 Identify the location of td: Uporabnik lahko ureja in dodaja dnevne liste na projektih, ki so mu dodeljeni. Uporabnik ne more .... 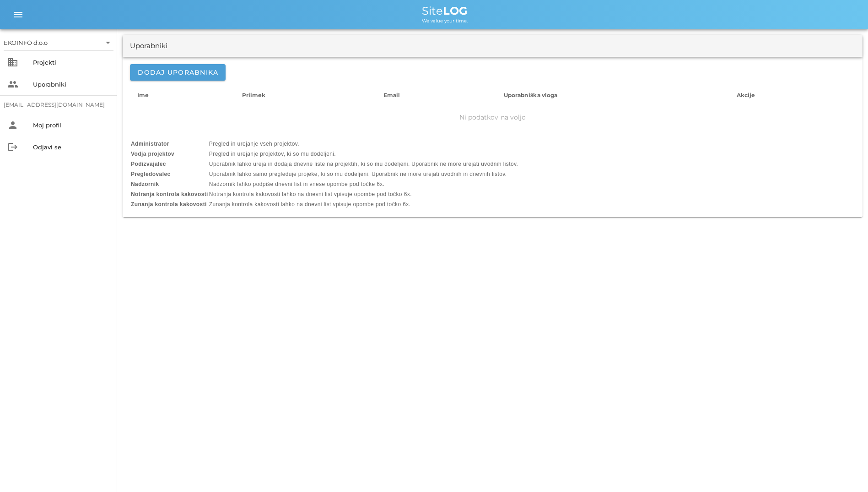
(363, 164).